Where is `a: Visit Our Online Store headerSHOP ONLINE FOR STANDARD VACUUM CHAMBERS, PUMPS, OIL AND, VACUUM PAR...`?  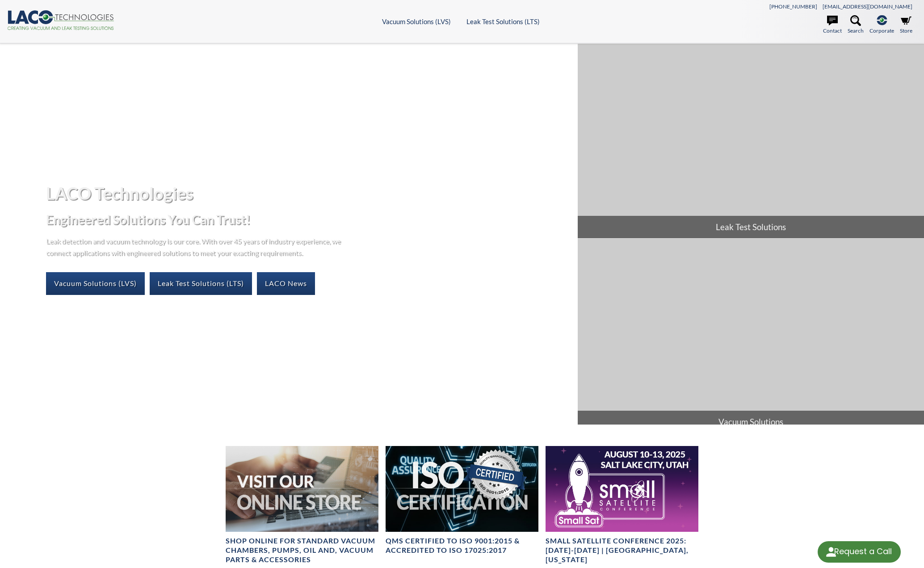 a: Visit Our Online Store headerSHOP ONLINE FOR STANDARD VACUUM CHAMBERS, PUMPS, OIL AND, VACUUM PAR... is located at coordinates (302, 505).